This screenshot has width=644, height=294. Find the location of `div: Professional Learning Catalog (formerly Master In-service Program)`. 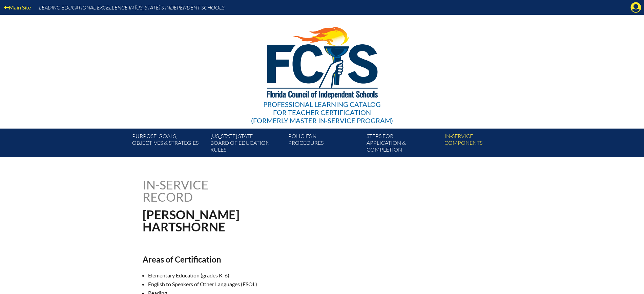

div: Professional Learning Catalog (formerly Master In-service Program) is located at coordinates (322, 112).